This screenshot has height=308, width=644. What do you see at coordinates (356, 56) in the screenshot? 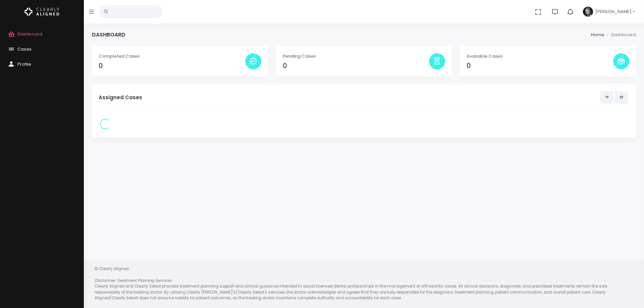
I see `p: Pending Cases` at bounding box center [356, 56].